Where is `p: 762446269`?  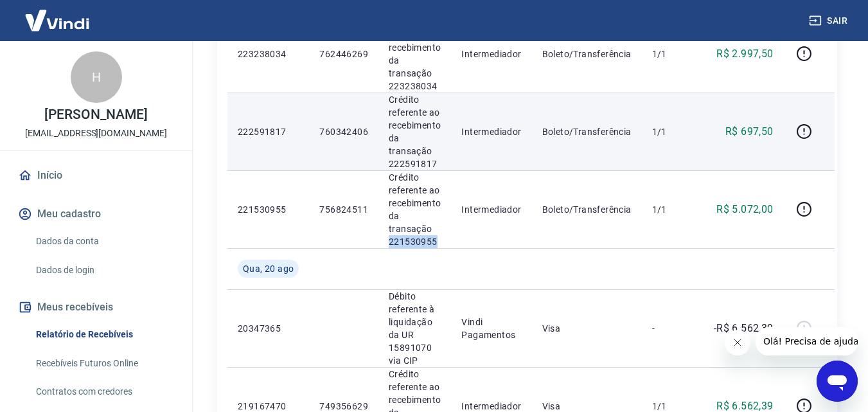
p: 762446269 is located at coordinates (343, 54).